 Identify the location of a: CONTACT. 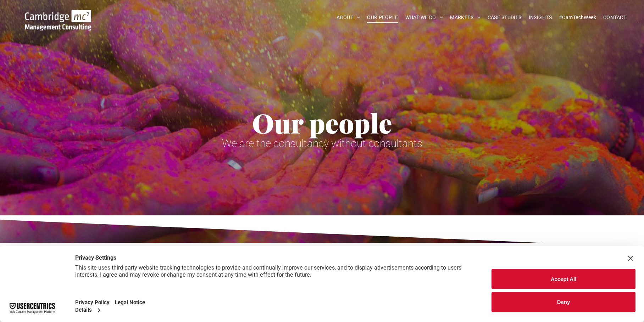
(614, 17).